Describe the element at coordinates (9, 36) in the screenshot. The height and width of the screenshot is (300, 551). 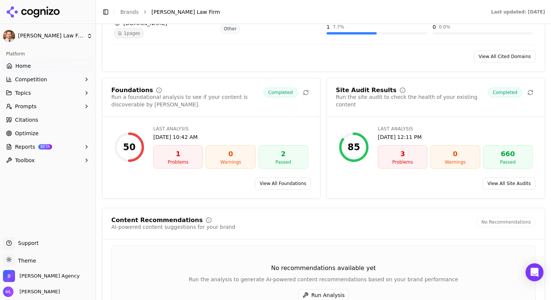
I see `img: Giddens Law Firm` at that location.